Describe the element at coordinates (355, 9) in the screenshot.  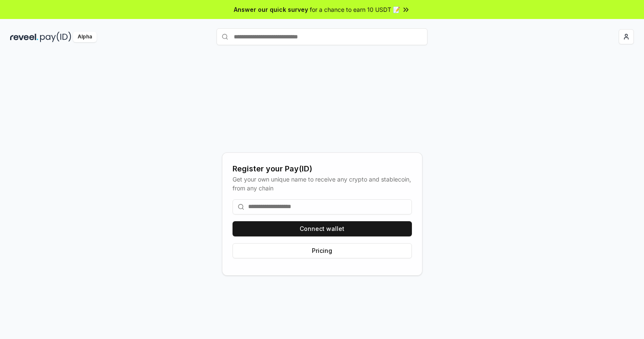
I see `span: for a chance to earn 10 USDT 📝` at that location.